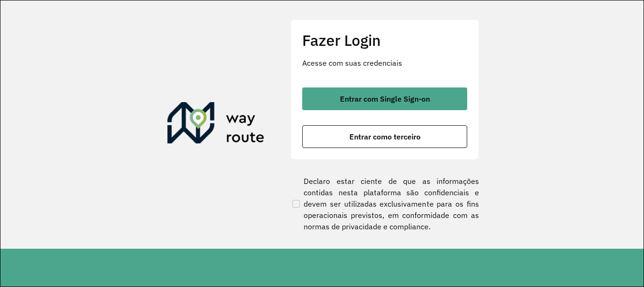  What do you see at coordinates (385, 40) in the screenshot?
I see `h2: Fazer Login` at bounding box center [385, 40].